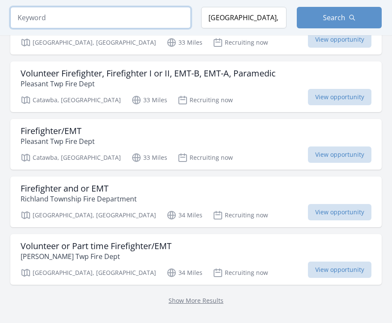 Image resolution: width=392 pixels, height=323 pixels. What do you see at coordinates (339, 18) in the screenshot?
I see `button: Search` at bounding box center [339, 18].